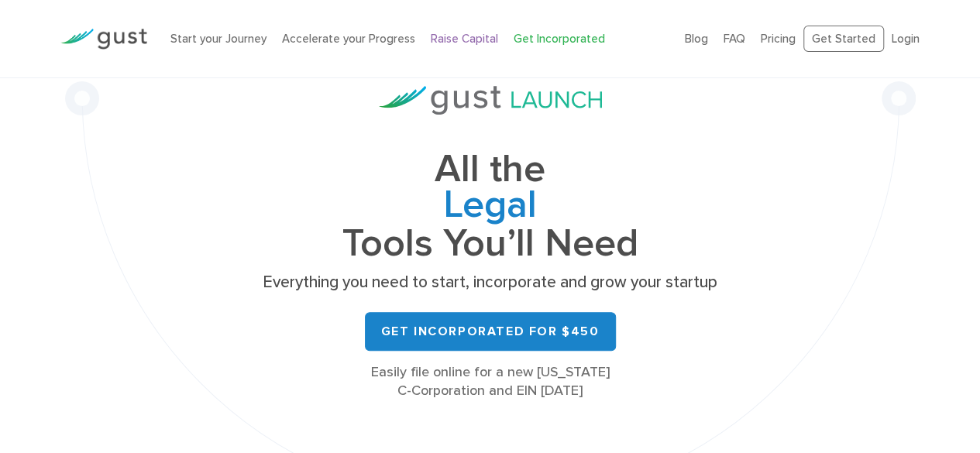  Describe the element at coordinates (906, 38) in the screenshot. I see `a: Login` at that location.